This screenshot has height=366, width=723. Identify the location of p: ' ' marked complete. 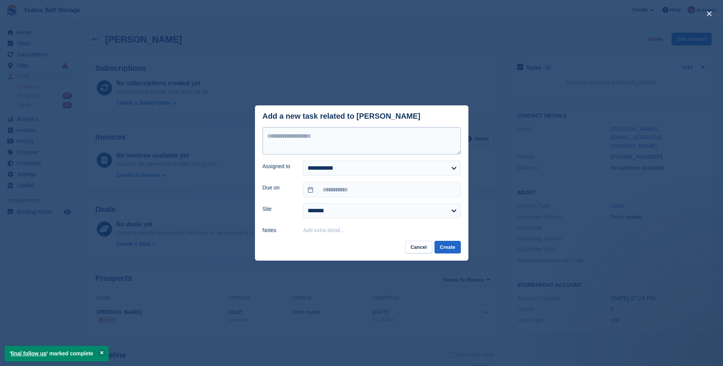
(56, 354).